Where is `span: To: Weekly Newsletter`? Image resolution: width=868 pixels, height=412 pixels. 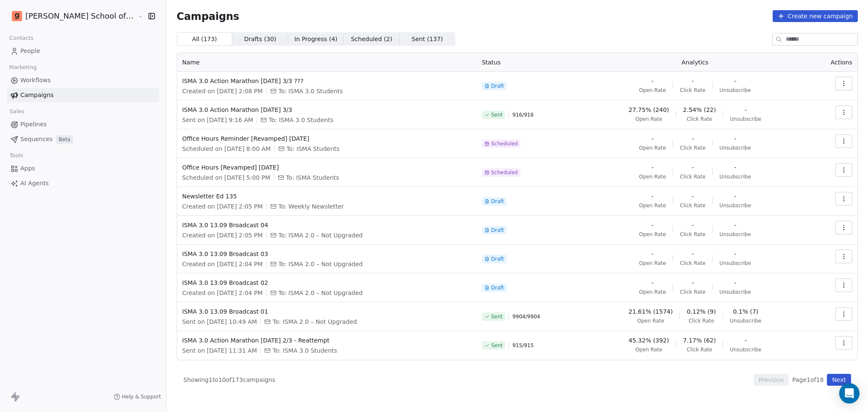
span: To: Weekly Newsletter is located at coordinates (311, 206).